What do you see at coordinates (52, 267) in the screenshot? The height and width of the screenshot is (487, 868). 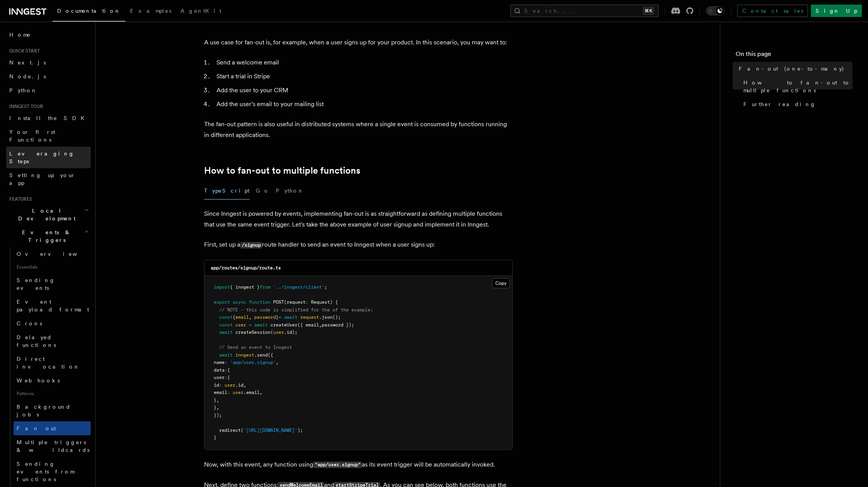 I see `span: Essentials` at bounding box center [52, 267].